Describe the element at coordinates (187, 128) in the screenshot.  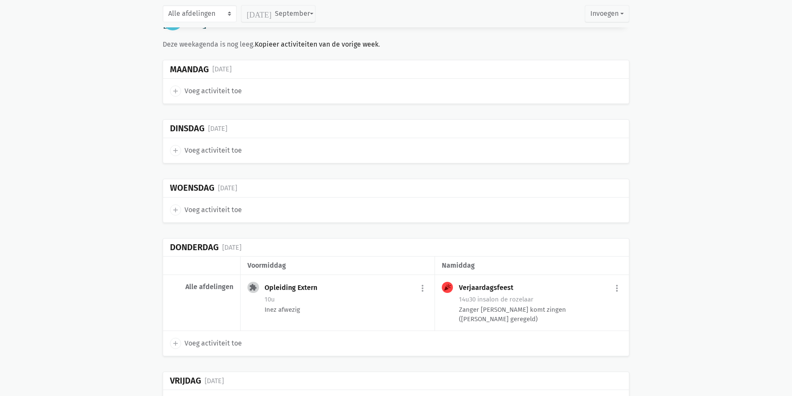
I see `div: Dinsdag` at that location.